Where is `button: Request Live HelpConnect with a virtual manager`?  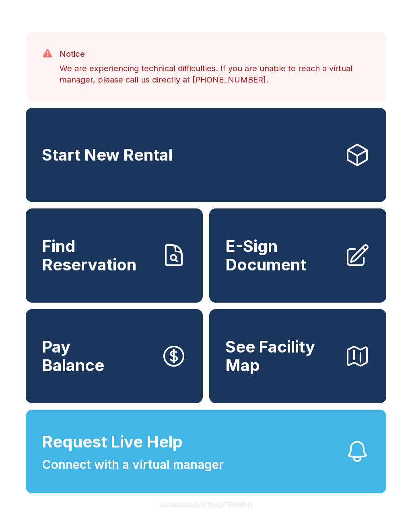 button: Request Live HelpConnect with a virtual manager is located at coordinates (206, 451).